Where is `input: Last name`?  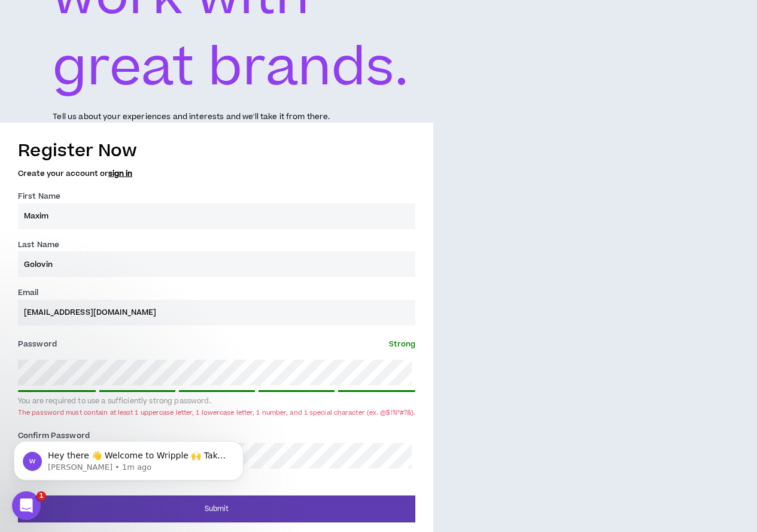
input: Last name is located at coordinates (217, 264).